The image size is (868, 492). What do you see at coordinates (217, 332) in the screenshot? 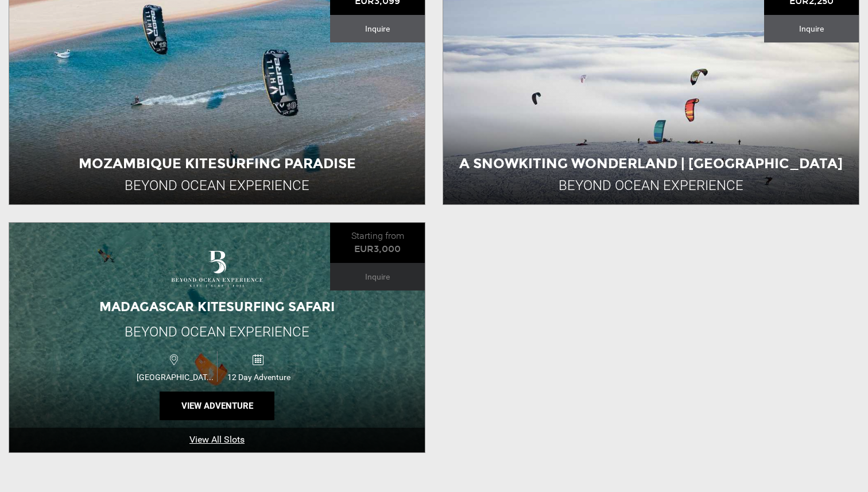
I see `span: Beyond Ocean Experience` at bounding box center [217, 332].